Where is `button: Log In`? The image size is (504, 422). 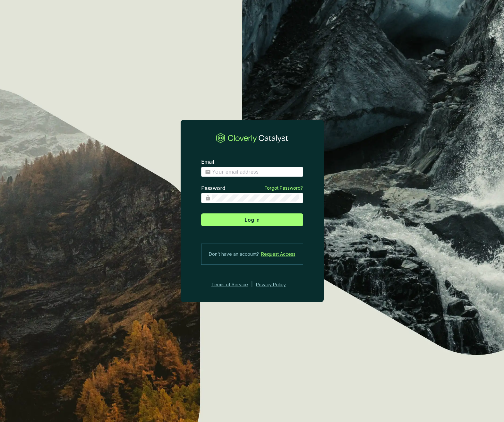
button: Log In is located at coordinates (252, 220).